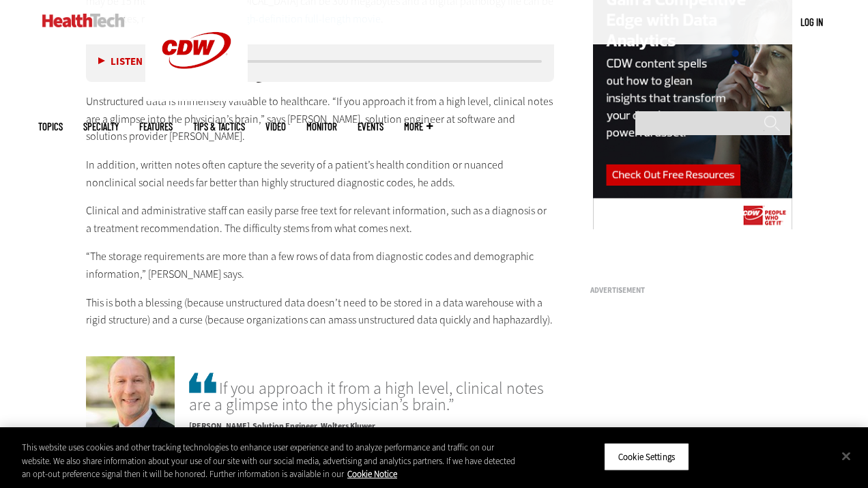 Image resolution: width=868 pixels, height=488 pixels. Describe the element at coordinates (693, 290) in the screenshot. I see `h3: Advertisement` at that location.